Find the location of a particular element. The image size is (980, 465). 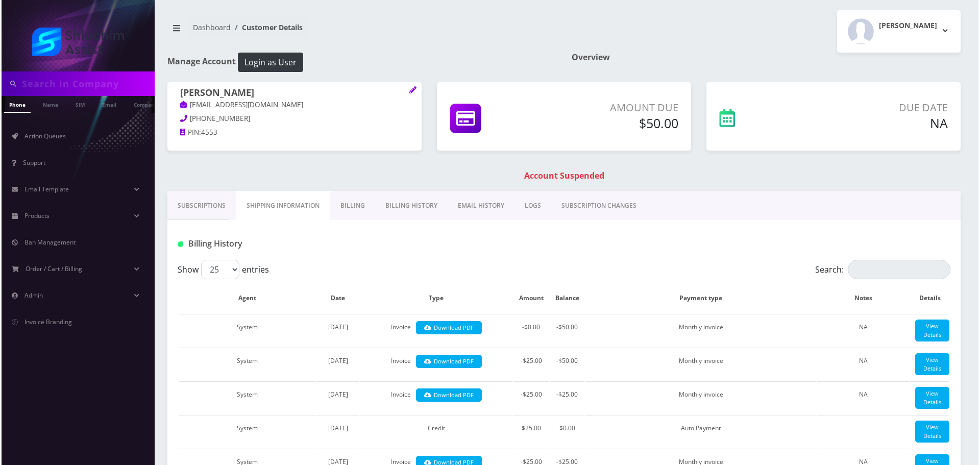

td: $0.00 is located at coordinates (565, 431).